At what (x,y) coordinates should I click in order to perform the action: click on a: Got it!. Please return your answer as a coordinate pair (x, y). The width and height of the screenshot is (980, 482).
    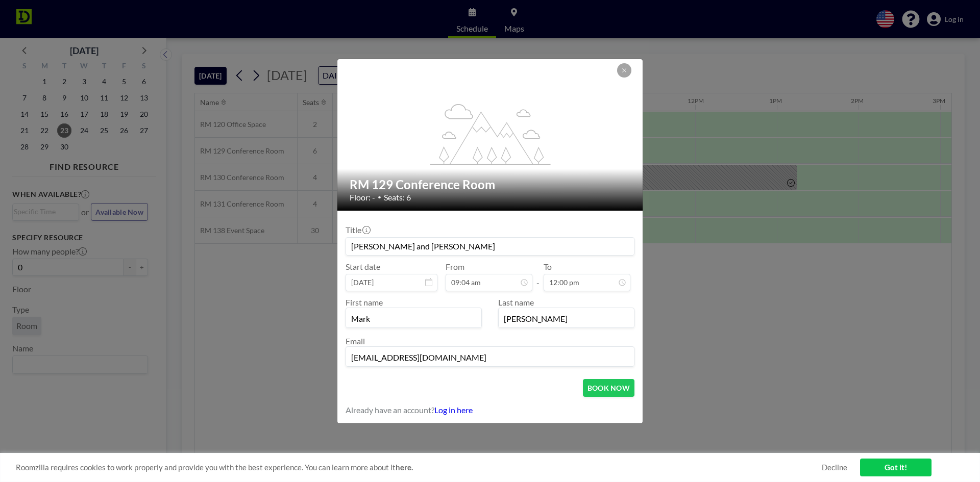
    Looking at the image, I should click on (896, 467).